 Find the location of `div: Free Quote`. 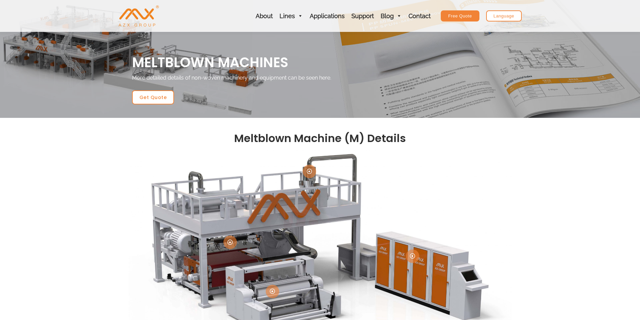

div: Free Quote is located at coordinates (460, 16).